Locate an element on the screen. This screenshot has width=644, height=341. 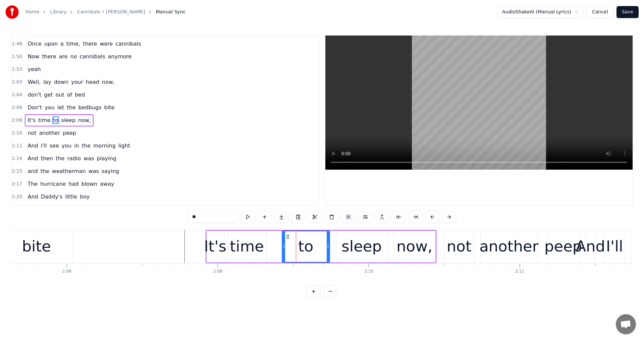
span: down is located at coordinates (61, 82).